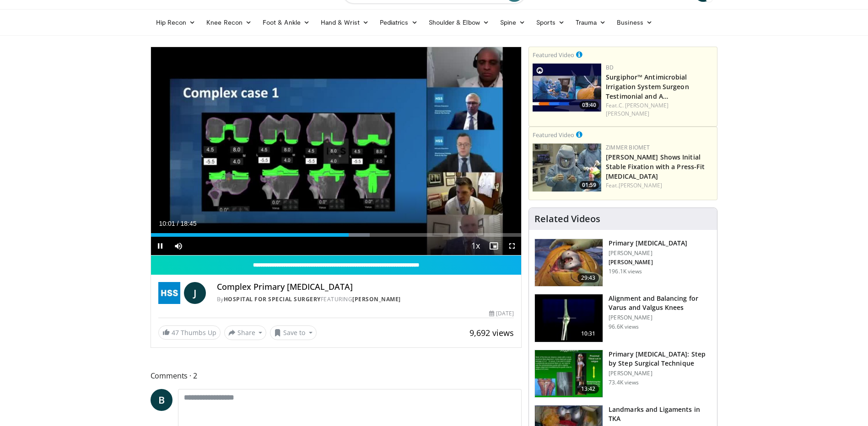  I want to click on a: B, so click(161, 400).